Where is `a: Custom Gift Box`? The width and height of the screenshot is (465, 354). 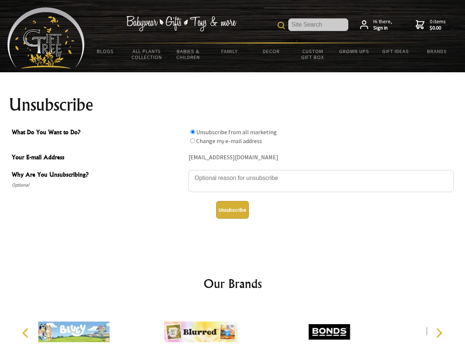
a: Custom Gift Box is located at coordinates (313, 54).